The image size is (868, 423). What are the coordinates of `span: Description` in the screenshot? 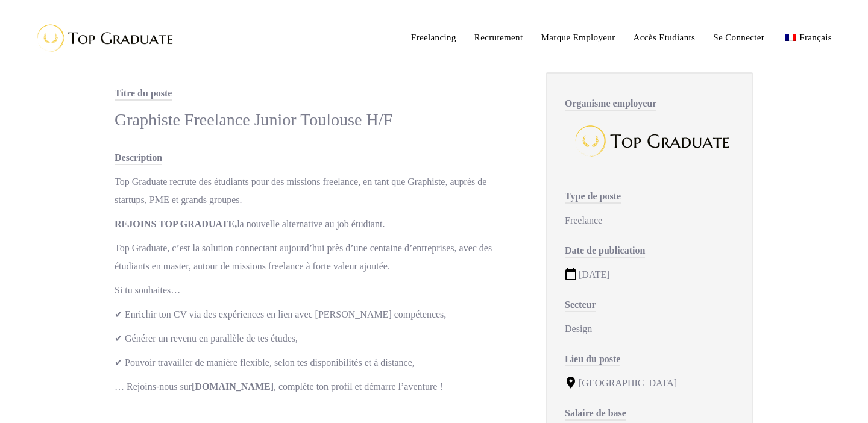 It's located at (138, 159).